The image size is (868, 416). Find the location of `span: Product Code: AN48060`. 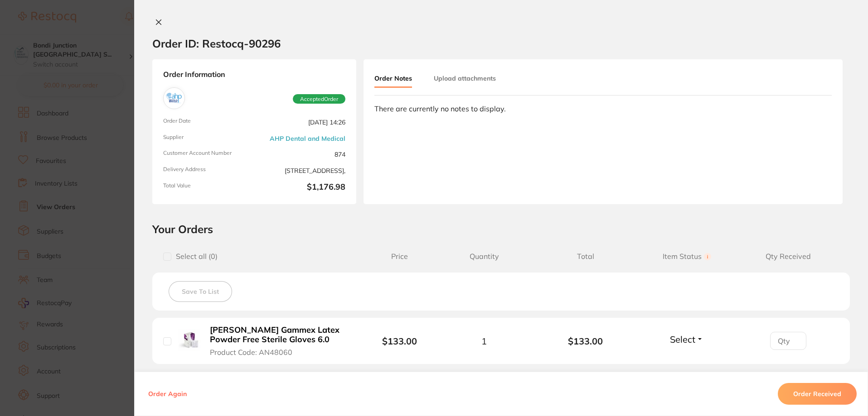

span: Product Code: AN48060 is located at coordinates (251, 352).